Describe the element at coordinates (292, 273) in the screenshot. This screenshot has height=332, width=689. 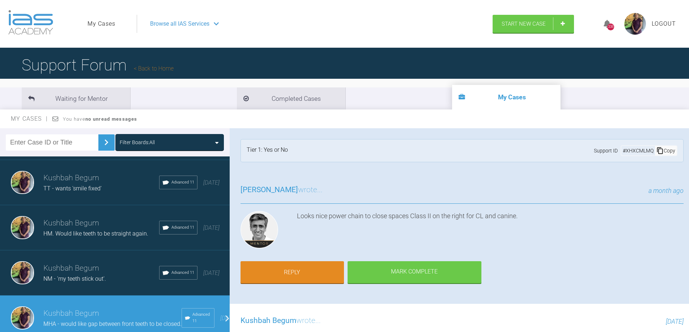
I see `a: Reply` at that location.